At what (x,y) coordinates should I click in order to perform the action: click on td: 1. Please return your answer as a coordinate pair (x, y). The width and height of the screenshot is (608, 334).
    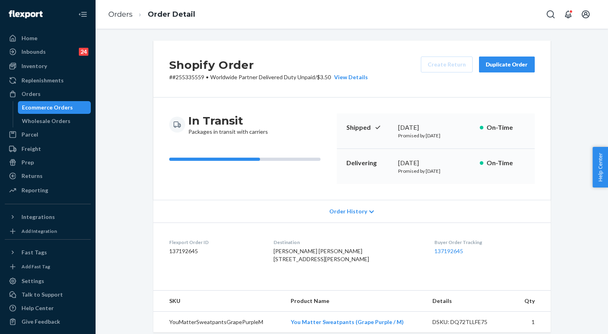
    Looking at the image, I should click on (532, 322).